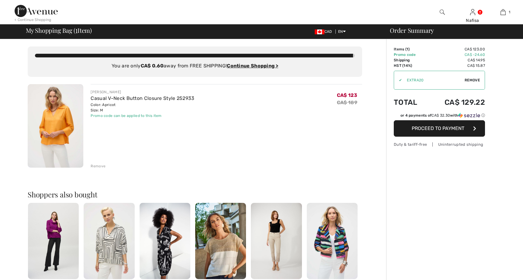  What do you see at coordinates (443, 116) in the screenshot?
I see `div: or 4 payments of with` at bounding box center [443, 116].